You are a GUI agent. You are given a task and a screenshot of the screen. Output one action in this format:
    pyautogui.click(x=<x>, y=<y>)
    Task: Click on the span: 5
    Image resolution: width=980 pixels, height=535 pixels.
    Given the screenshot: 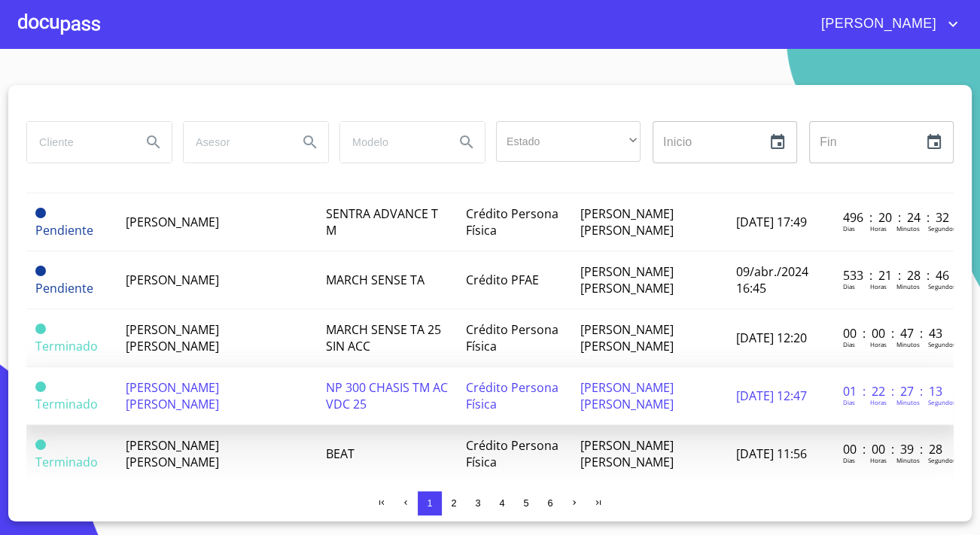 What is the action you would take?
    pyautogui.click(x=525, y=503)
    